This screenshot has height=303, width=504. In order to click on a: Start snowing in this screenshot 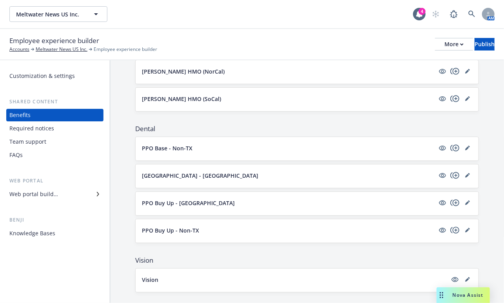, I will do `click(436, 14)`.